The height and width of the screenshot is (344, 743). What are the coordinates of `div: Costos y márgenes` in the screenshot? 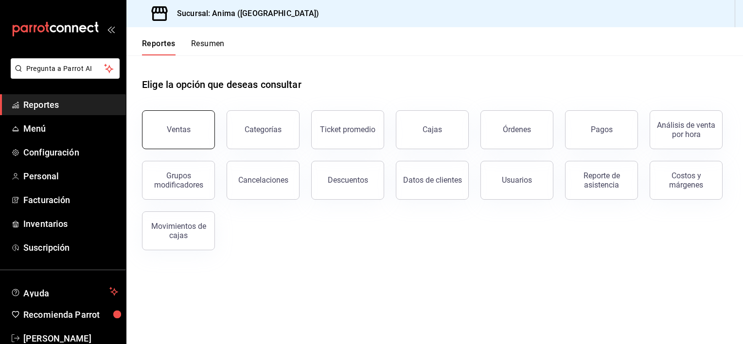 It's located at (686, 180).